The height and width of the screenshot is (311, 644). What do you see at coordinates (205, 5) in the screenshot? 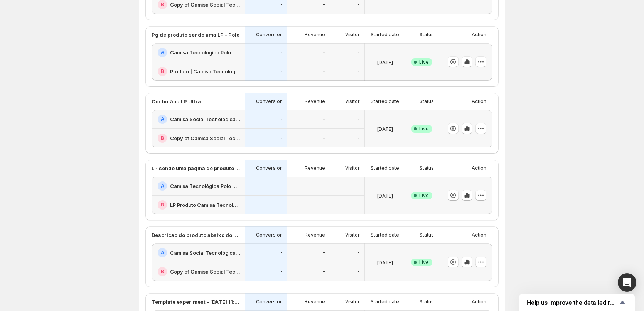
I see `h2: Copy of Camisa Social Tecnológica X-Tretch Masculina | Praticidade e Conforto | Consolatio` at bounding box center [205, 5].